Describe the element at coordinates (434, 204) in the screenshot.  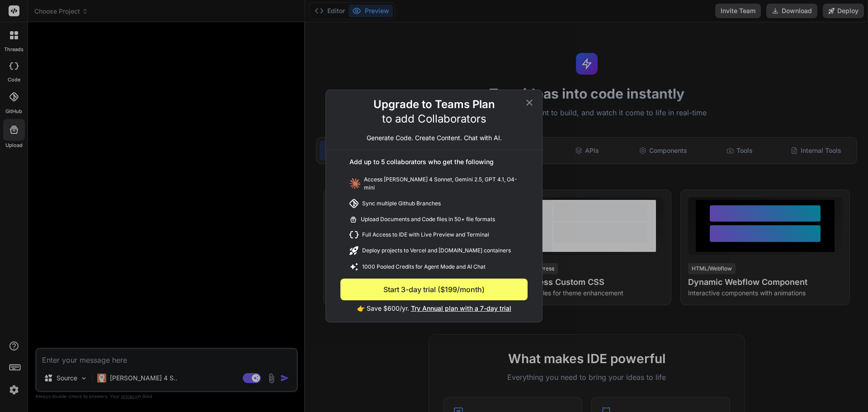
I see `div: Sync multiple Github Branches` at that location.